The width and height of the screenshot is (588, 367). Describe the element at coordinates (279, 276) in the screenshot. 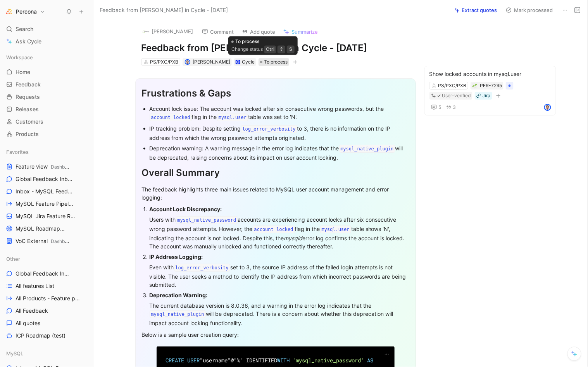

I see `div: Even with set to 3, the source IP address of the failed login attempts is not visible. The user s...` at that location.